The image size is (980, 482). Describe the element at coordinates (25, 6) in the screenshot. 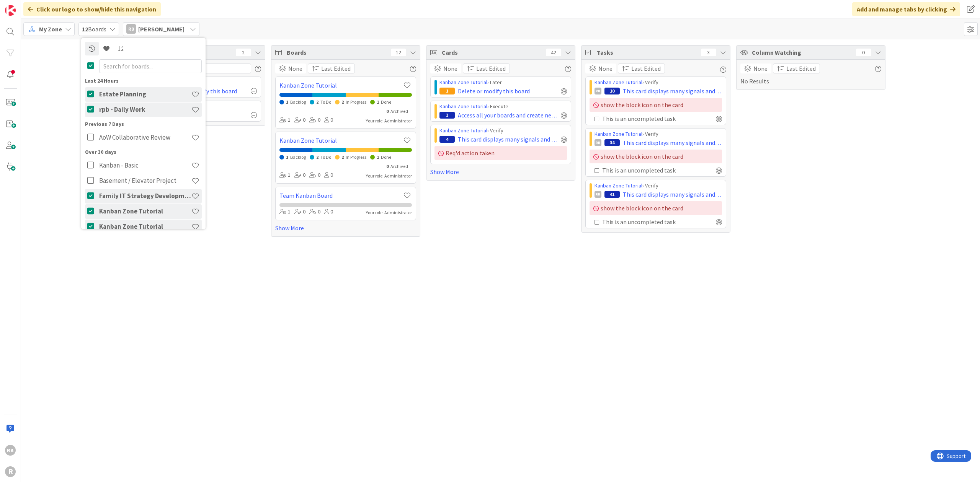

I see `span: Support` at that location.